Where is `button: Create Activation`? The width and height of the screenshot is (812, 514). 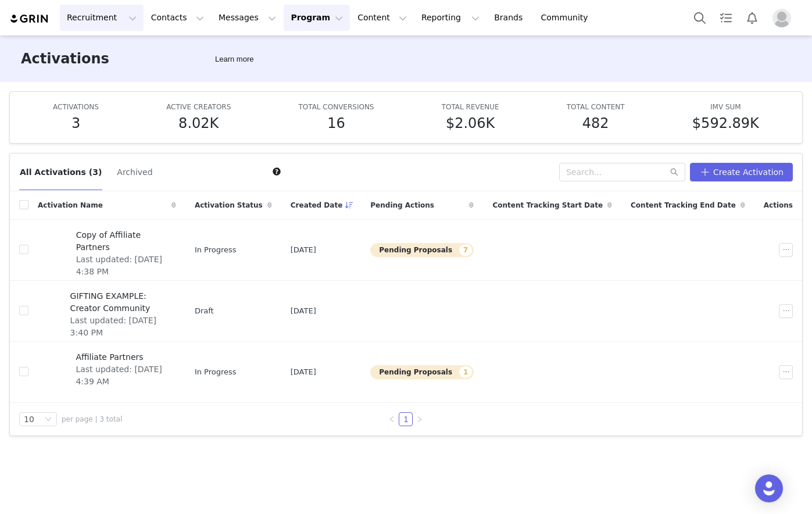 button: Create Activation is located at coordinates (742, 172).